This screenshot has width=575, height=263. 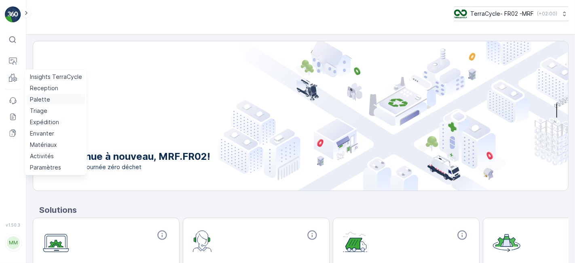 I want to click on p: ( +02:00 ), so click(x=547, y=14).